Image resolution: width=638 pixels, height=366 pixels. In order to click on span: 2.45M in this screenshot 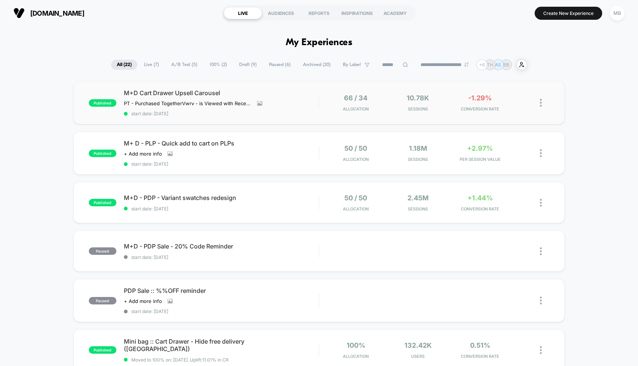, I will do `click(418, 198)`.